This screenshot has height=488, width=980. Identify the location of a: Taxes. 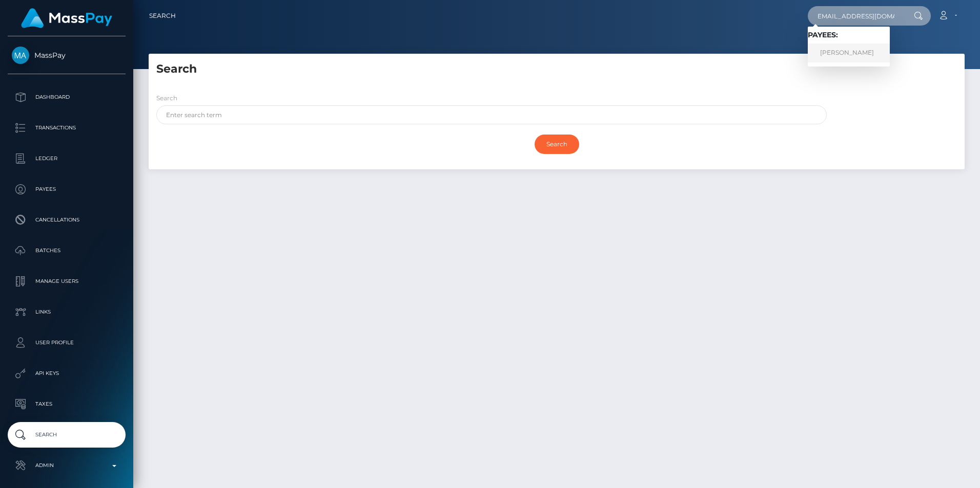
(67, 404).